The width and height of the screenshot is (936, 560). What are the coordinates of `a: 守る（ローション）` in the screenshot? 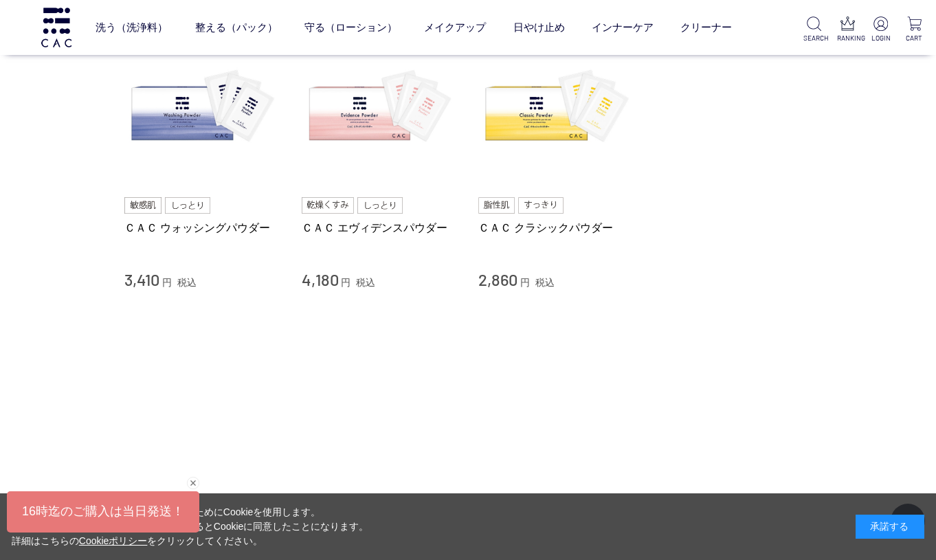 It's located at (351, 27).